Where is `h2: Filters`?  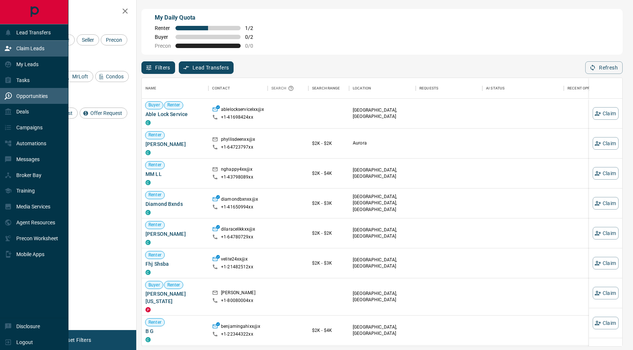 h2: Filters is located at coordinates (76, 12).